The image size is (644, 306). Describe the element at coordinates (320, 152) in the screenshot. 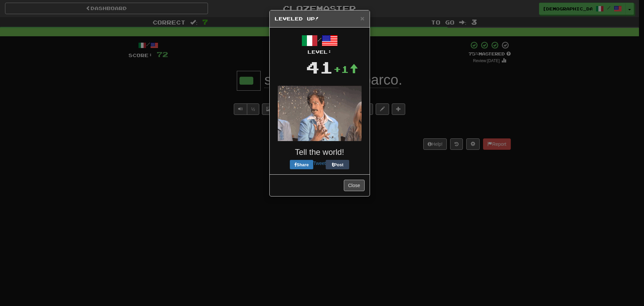

I see `h3: Tell the world!` at that location.